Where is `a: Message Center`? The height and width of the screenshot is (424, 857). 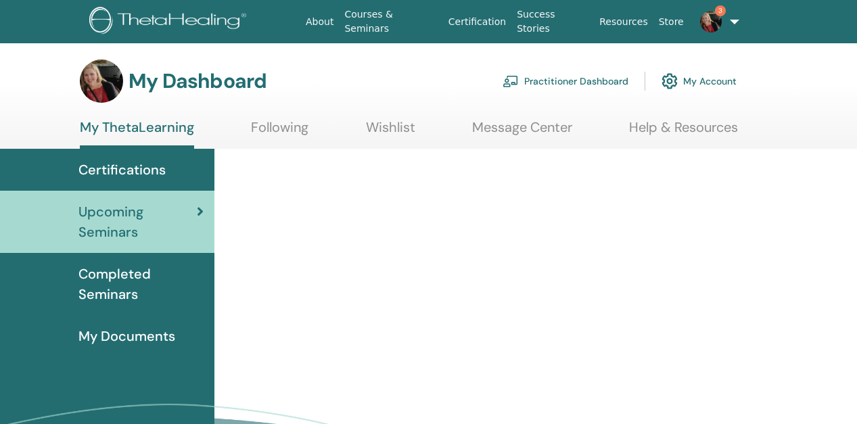
a: Message Center is located at coordinates (522, 132).